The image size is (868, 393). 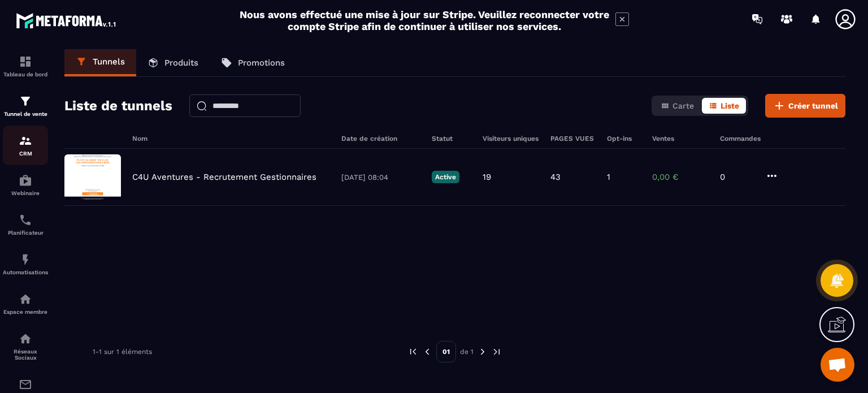 I want to click on a: schedulerschedulerPlanificateur, so click(x=25, y=224).